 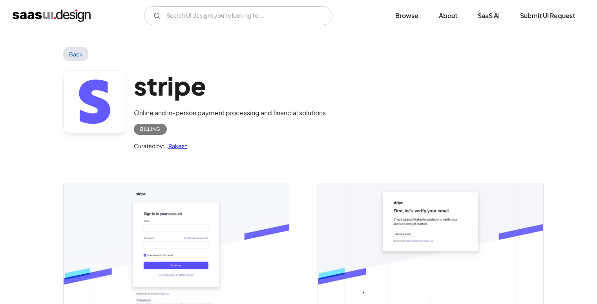 I want to click on a: Back, so click(x=76, y=54).